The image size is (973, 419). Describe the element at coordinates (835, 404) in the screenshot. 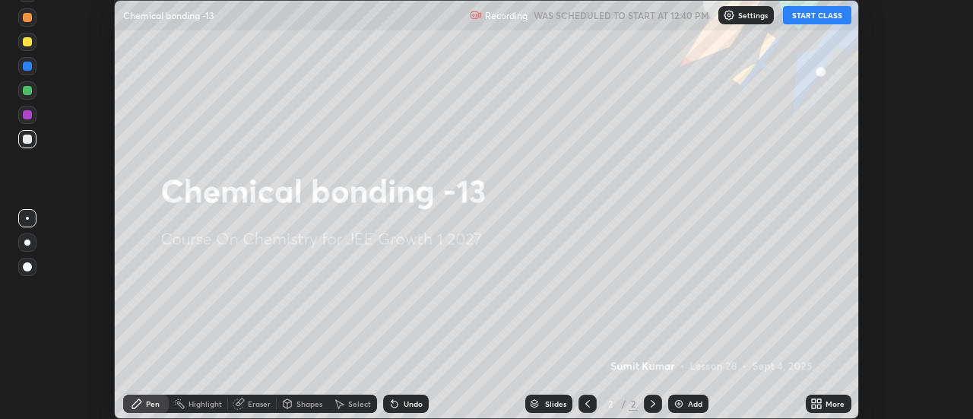

I see `div: More` at that location.